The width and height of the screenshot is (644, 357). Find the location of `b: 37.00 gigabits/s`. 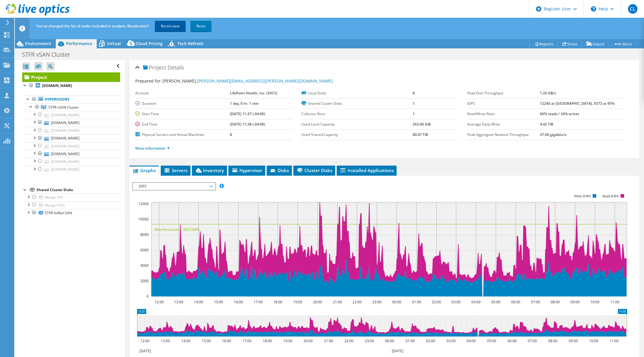

b: 37.00 gigabits/s is located at coordinates (553, 134).